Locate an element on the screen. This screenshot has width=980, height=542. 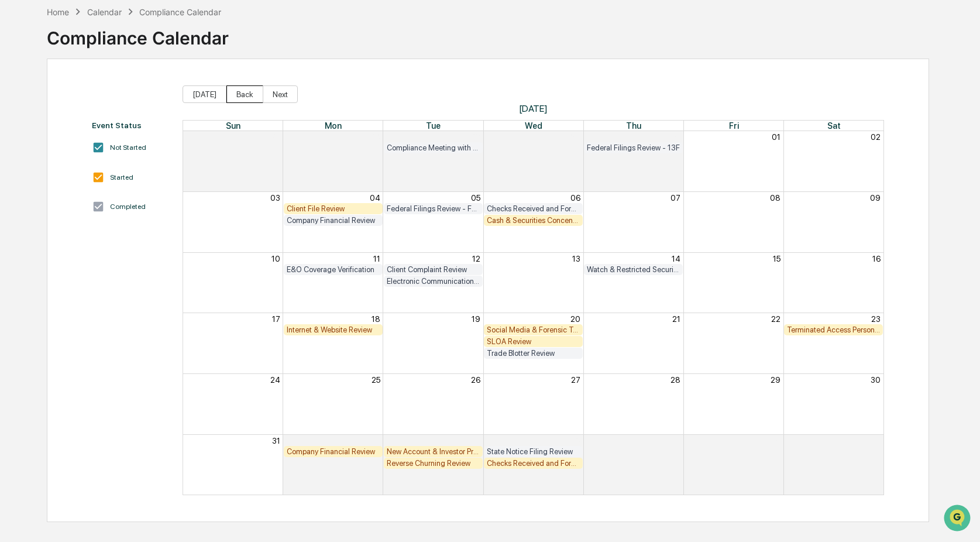
div: Not Started is located at coordinates (128, 147).